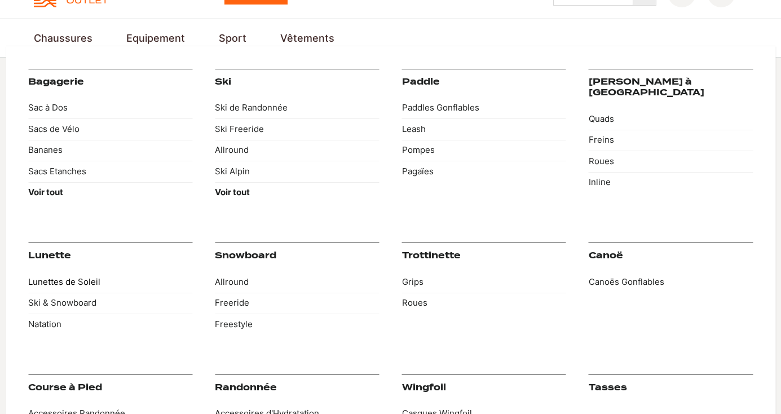 The image size is (781, 414). I want to click on a: Inline, so click(671, 183).